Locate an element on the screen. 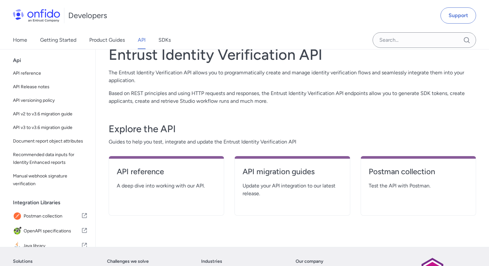 The image size is (489, 266). span: API v3 to v3.6 migration guide is located at coordinates (50, 128).